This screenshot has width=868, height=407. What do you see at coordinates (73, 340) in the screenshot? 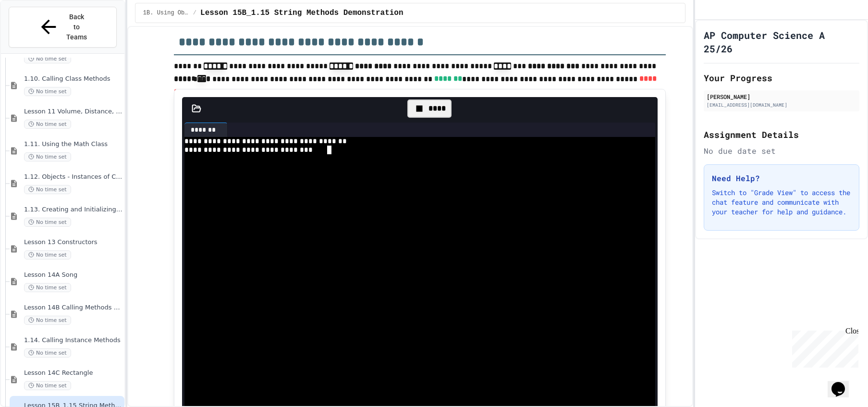
I see `span: 1.14. Calling Instance Methods` at bounding box center [73, 340].